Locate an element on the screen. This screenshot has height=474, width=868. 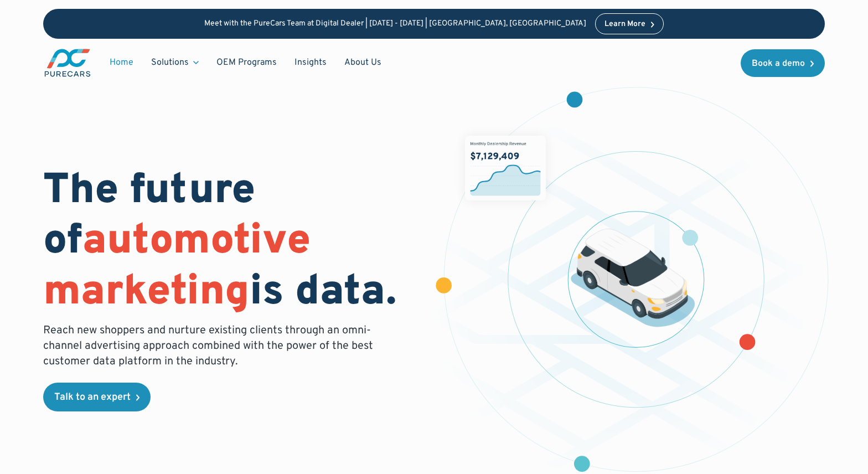
a: main is located at coordinates (68, 63).